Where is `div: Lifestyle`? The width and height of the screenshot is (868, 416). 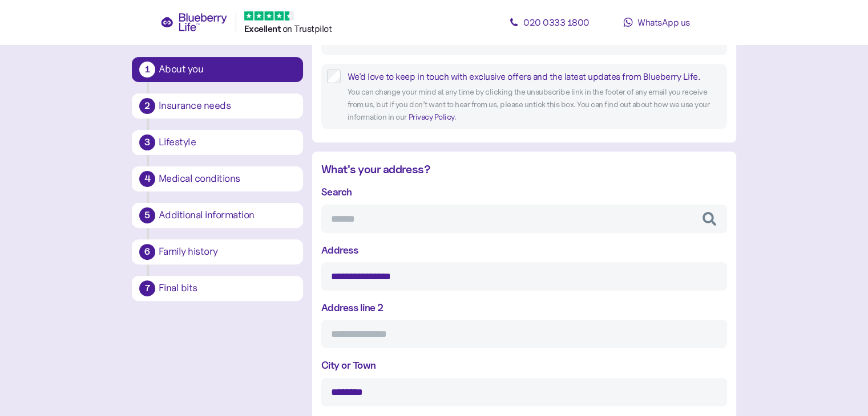
div: Lifestyle is located at coordinates (227, 142).